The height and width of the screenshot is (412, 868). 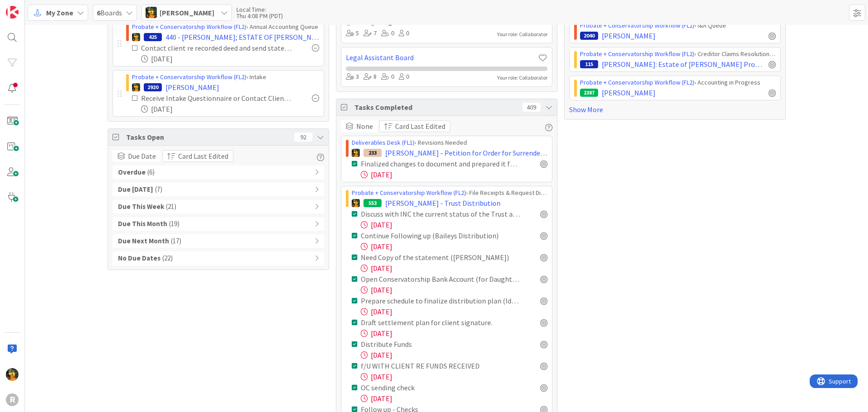 I want to click on div: f/U WITH CLIENT RE FUNDS RECEIVED, so click(x=433, y=366).